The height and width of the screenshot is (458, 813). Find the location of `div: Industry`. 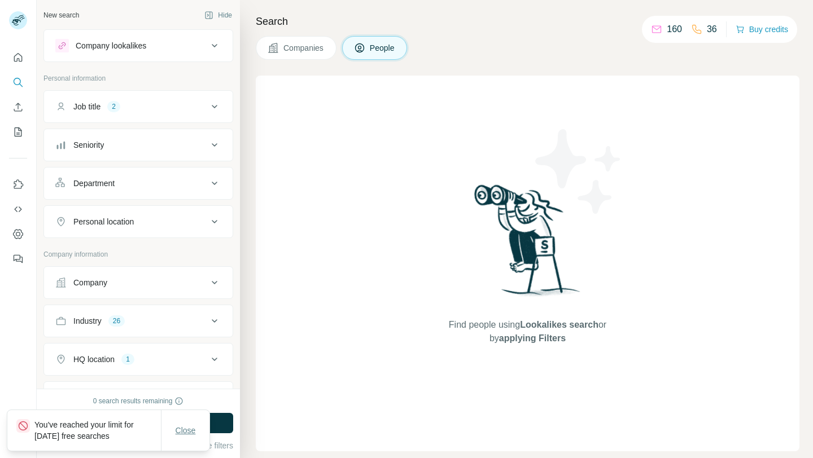

div: Industry is located at coordinates (87, 321).